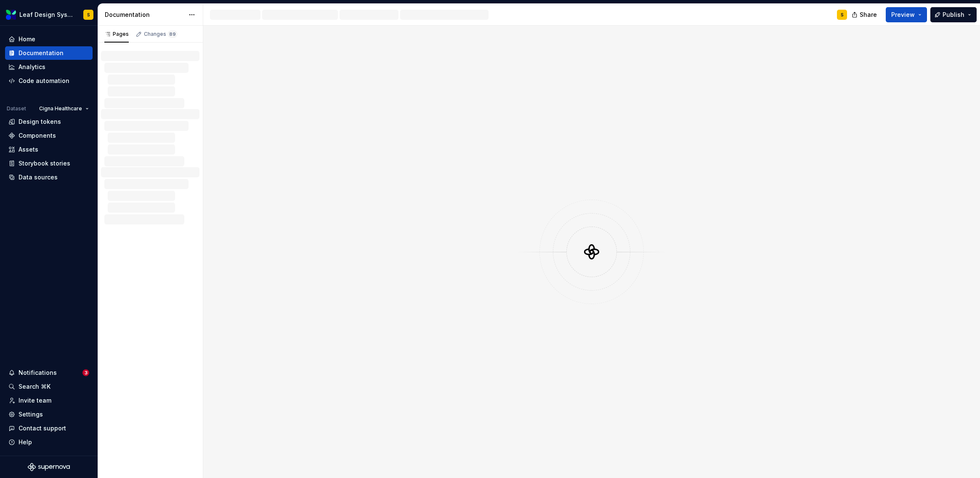  What do you see at coordinates (906, 15) in the screenshot?
I see `button: Preview` at bounding box center [906, 15].